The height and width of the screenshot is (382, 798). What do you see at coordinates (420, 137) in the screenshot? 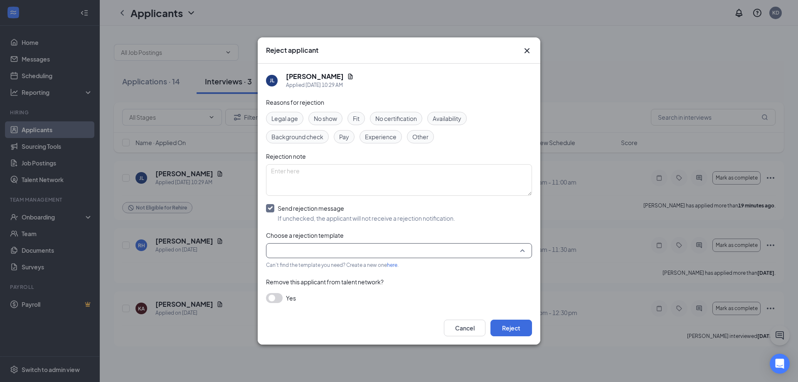
I see `span: Other` at bounding box center [420, 137].